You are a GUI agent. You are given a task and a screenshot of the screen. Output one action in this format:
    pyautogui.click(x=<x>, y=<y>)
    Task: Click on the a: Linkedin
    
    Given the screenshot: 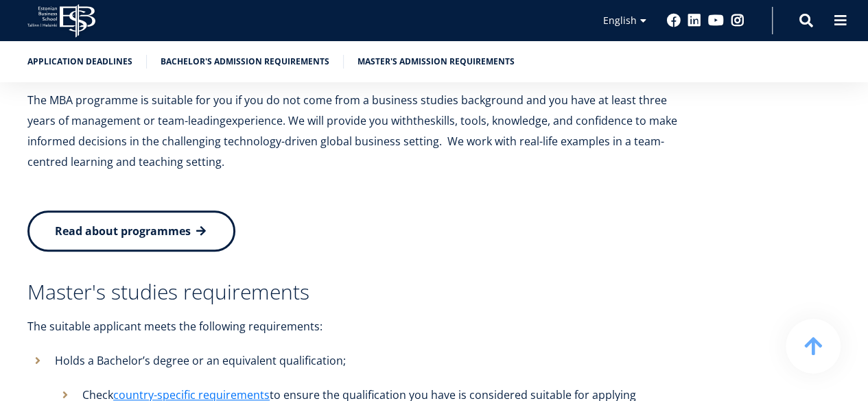 What is the action you would take?
    pyautogui.click(x=694, y=20)
    